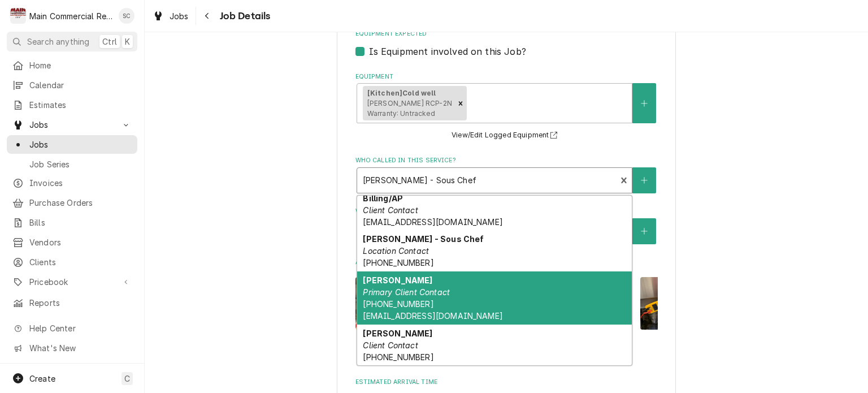 This screenshot has width=868, height=393. I want to click on label: Estimated Arrival Time, so click(506, 382).